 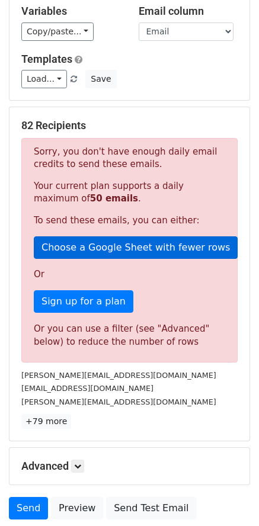 What do you see at coordinates (46, 421) in the screenshot?
I see `a: +79 more` at bounding box center [46, 421].